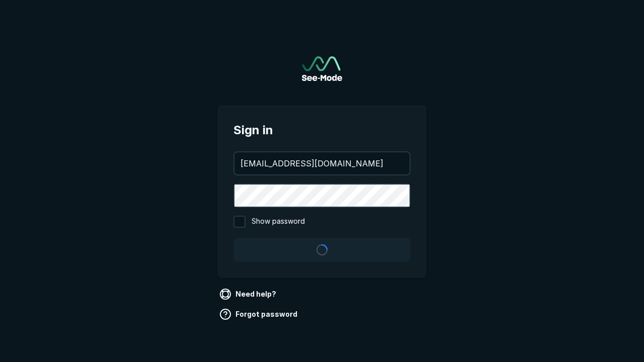  I want to click on input: your@email.com, so click(322, 163).